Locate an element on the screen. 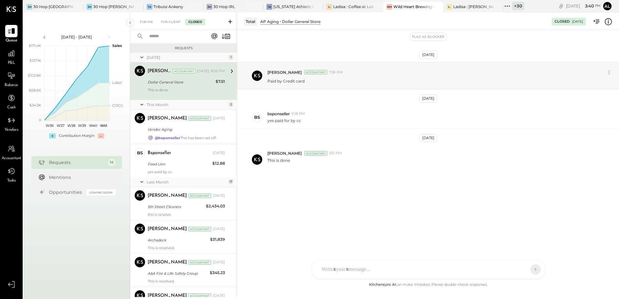 This screenshot has height=299, width=619. span: 7:56 PM is located at coordinates (336, 72).